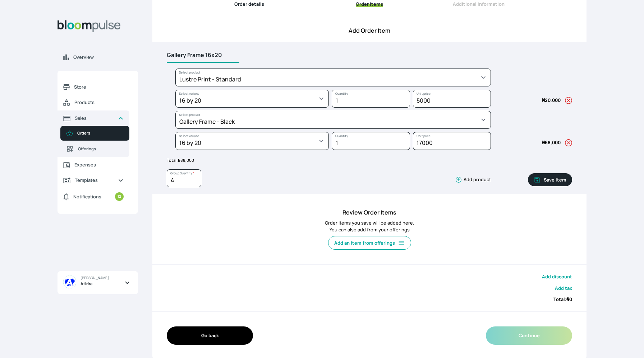  Describe the element at coordinates (99, 102) in the screenshot. I see `span: Products` at that location.